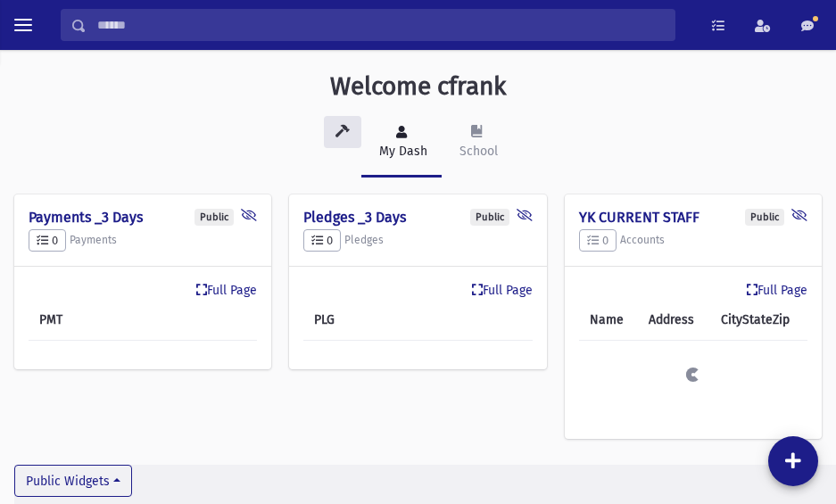  I want to click on th: CityStateZip, so click(758, 320).